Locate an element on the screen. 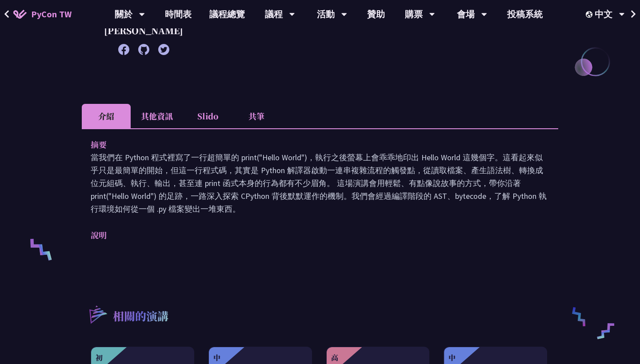 The height and width of the screenshot is (364, 640). p: 說明 is located at coordinates (311, 235).